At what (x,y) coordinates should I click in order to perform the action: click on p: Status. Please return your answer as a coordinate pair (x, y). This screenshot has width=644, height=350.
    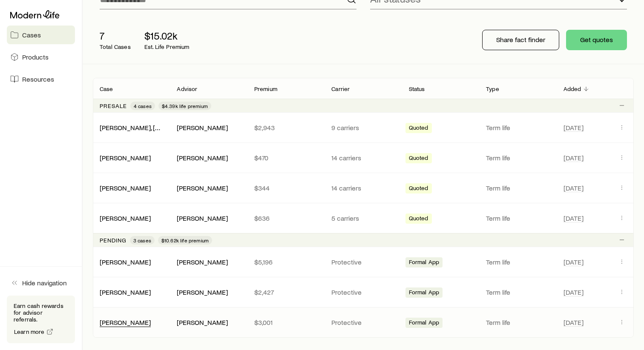
    Looking at the image, I should click on (417, 89).